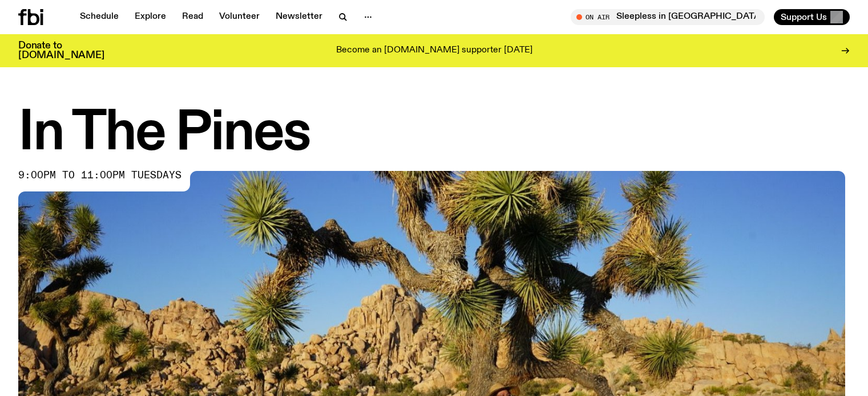  I want to click on a: Read, so click(192, 17).